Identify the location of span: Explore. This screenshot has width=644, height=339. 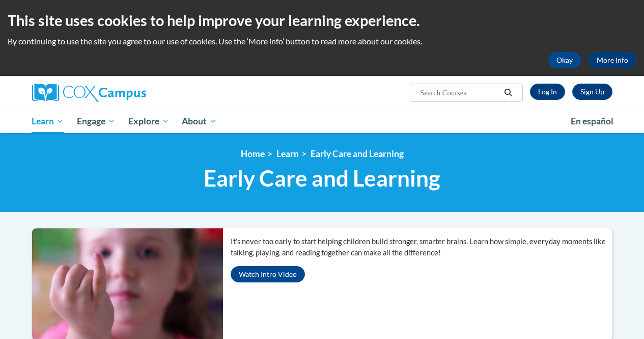
(148, 121).